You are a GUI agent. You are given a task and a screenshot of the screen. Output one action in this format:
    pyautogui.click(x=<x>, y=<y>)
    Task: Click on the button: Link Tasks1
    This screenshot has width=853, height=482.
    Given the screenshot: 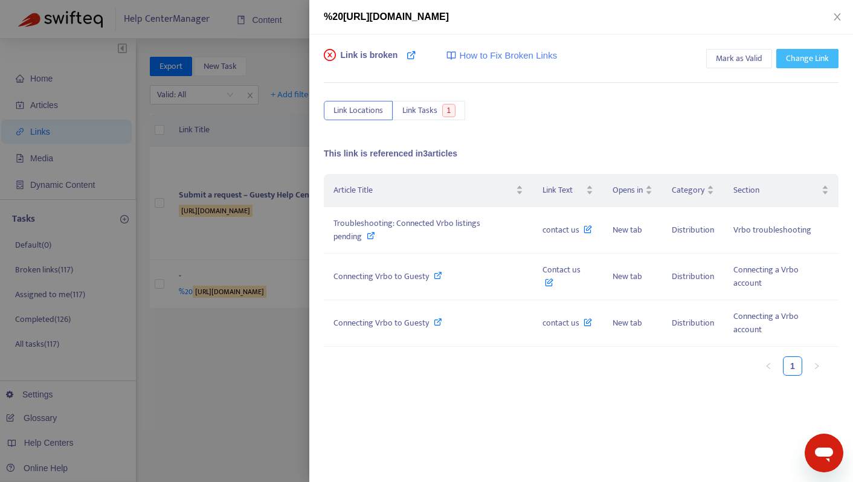 What is the action you would take?
    pyautogui.click(x=429, y=111)
    